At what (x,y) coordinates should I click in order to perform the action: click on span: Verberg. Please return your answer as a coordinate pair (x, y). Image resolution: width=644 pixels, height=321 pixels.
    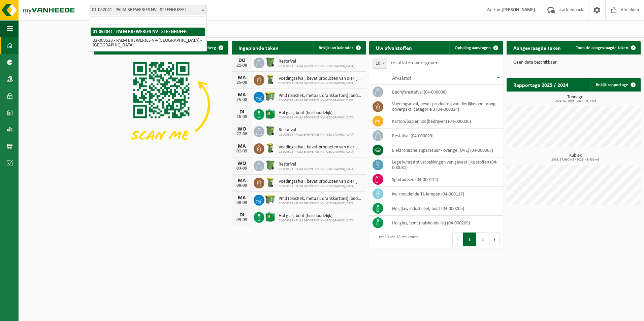
    Looking at the image, I should click on (209, 48).